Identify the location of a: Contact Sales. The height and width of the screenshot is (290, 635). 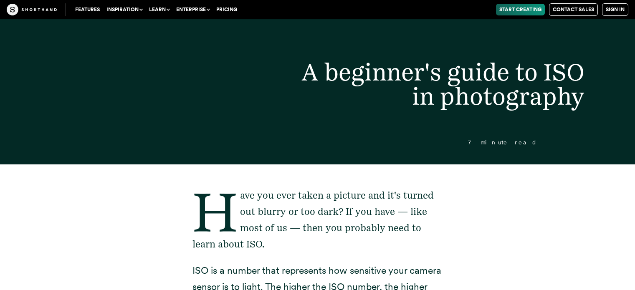
(573, 10).